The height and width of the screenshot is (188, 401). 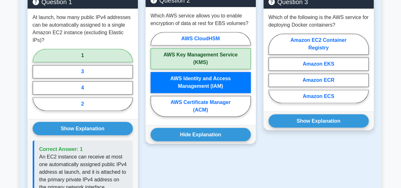 What do you see at coordinates (201, 82) in the screenshot?
I see `label: AWS Identity and Access Management (IAM)` at bounding box center [201, 82].